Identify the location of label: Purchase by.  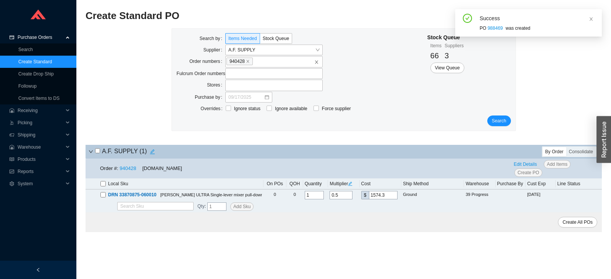
(210, 97).